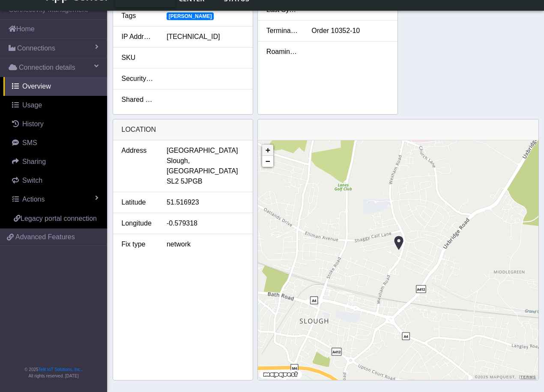  I want to click on span: Advanced Features, so click(45, 237).